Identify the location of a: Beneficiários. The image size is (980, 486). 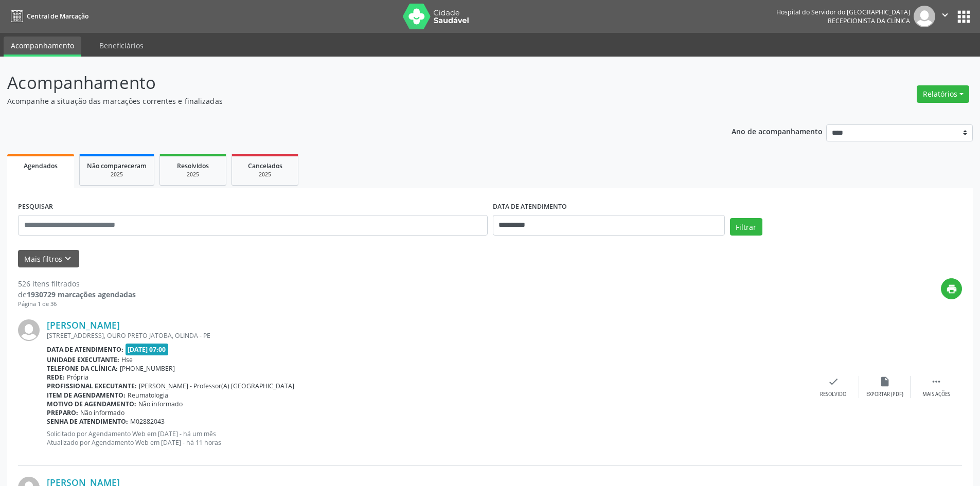
(121, 45).